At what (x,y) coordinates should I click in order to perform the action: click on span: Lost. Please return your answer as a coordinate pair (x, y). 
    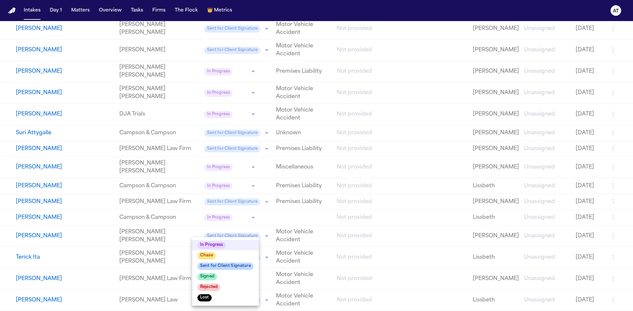
    Looking at the image, I should click on (204, 298).